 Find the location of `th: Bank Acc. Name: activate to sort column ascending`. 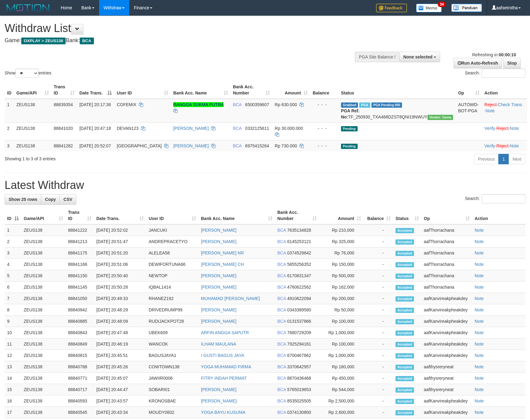

th: Bank Acc. Name: activate to sort column ascending is located at coordinates (237, 216).